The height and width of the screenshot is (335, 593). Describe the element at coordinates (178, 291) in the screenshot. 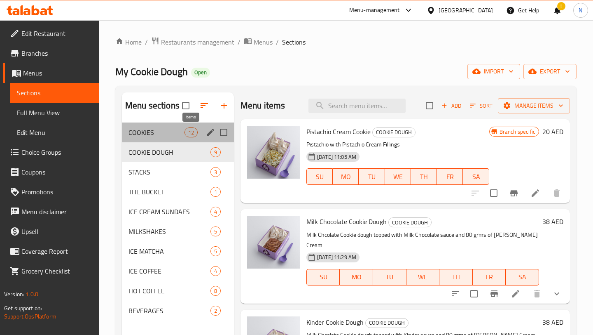

I see `div: HOT COFFEE8` at that location.